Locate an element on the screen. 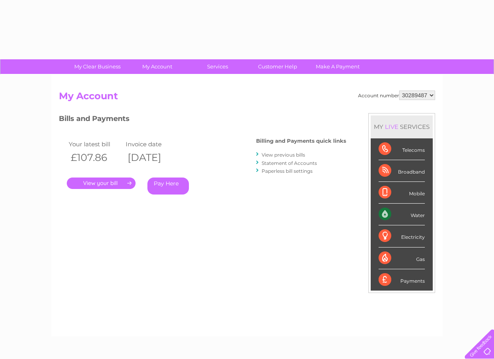  div: MY SERVICES is located at coordinates (401, 126).